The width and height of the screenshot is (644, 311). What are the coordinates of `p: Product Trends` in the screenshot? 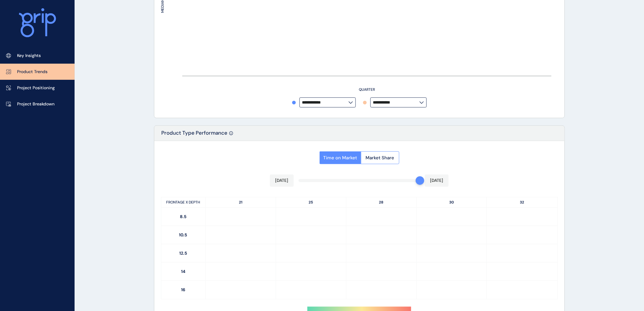 It's located at (32, 72).